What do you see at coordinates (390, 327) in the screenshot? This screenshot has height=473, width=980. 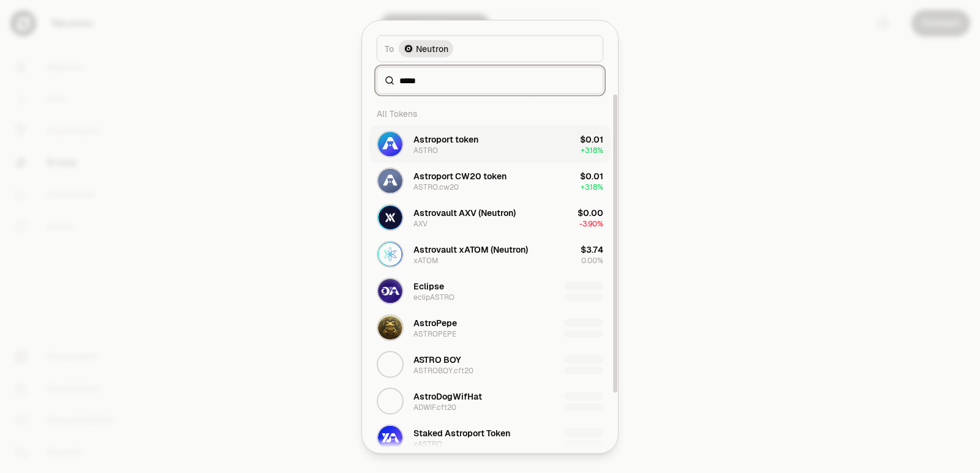 I see `img: ASTROPEPE Logo` at bounding box center [390, 327].